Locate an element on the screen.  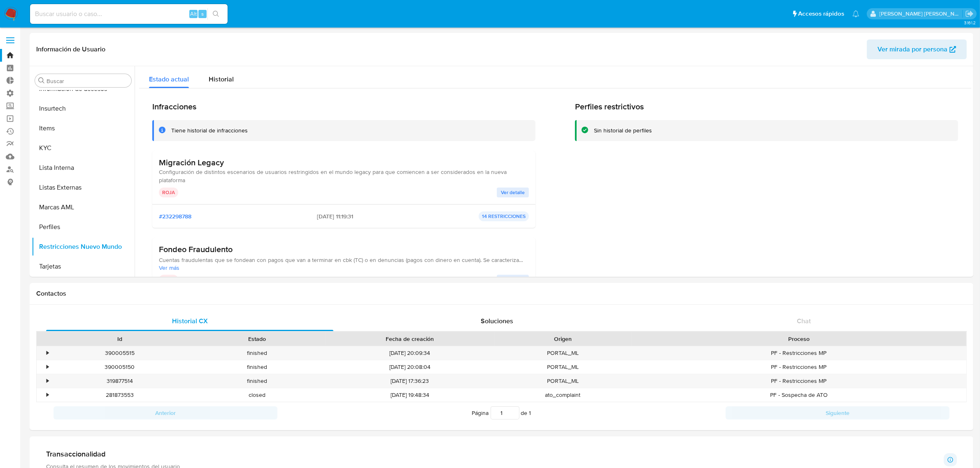
button: KYC is located at coordinates (83, 148).